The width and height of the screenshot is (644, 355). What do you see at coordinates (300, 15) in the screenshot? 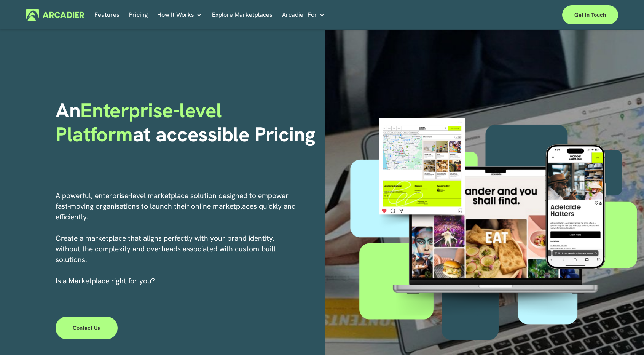
I see `span: Arcadier For` at bounding box center [300, 15].